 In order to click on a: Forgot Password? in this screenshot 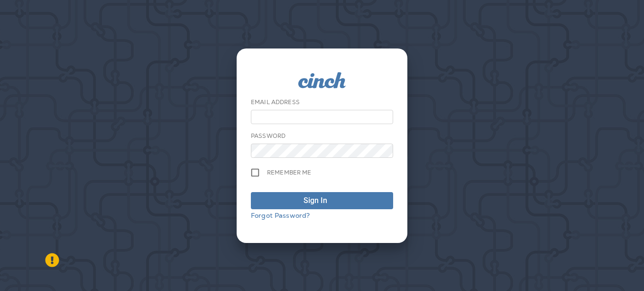, I will do `click(280, 215)`.